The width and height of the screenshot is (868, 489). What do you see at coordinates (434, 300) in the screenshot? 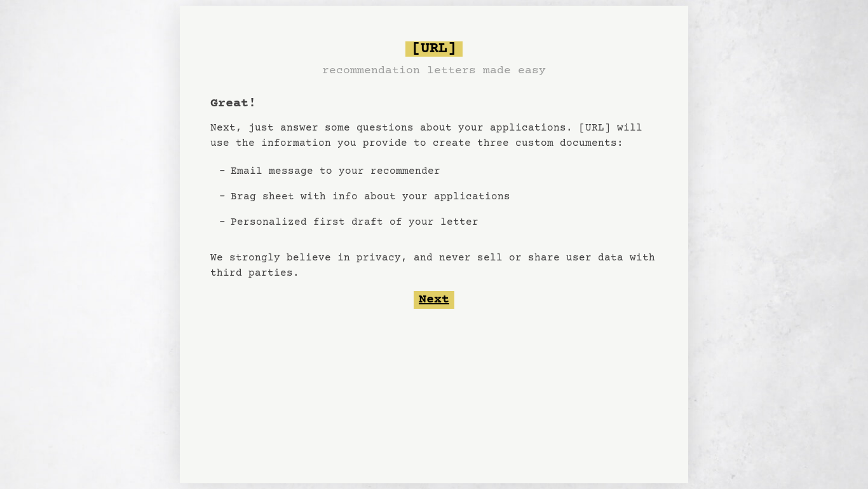
I see `button: Next` at bounding box center [434, 300].